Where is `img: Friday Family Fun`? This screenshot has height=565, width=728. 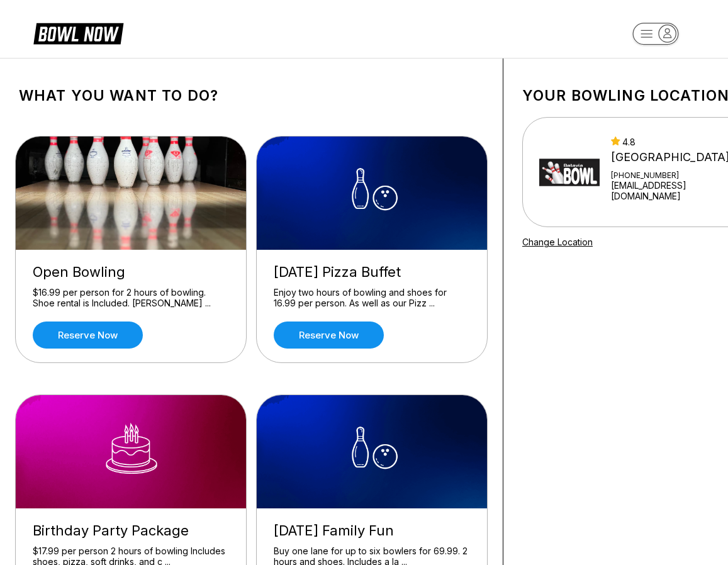
img: Friday Family Fun is located at coordinates (372, 451).